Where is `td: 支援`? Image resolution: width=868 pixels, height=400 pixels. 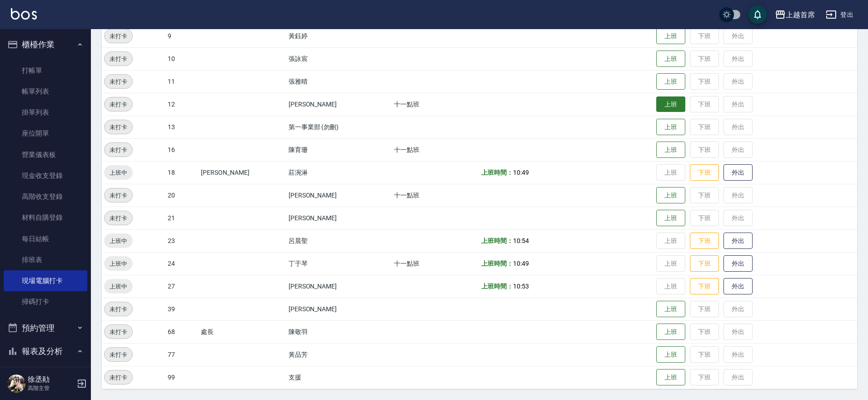 td: 支援 is located at coordinates (339, 377).